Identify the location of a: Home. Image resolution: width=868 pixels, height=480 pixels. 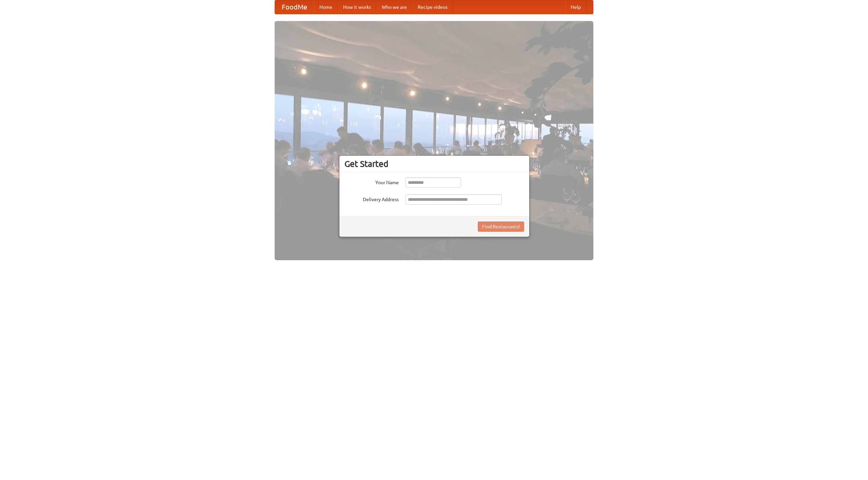
(325, 7).